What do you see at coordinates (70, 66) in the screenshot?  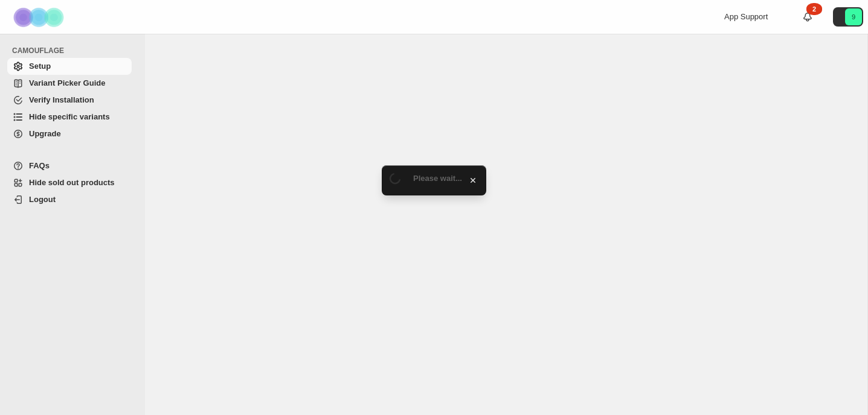 I see `a: Setup` at bounding box center [70, 66].